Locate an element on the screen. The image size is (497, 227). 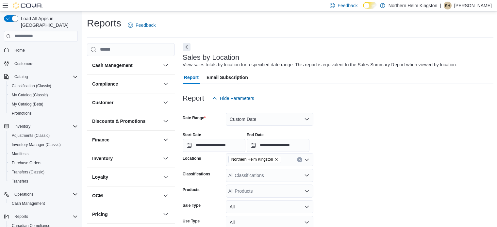
label: End Date is located at coordinates (255, 135).